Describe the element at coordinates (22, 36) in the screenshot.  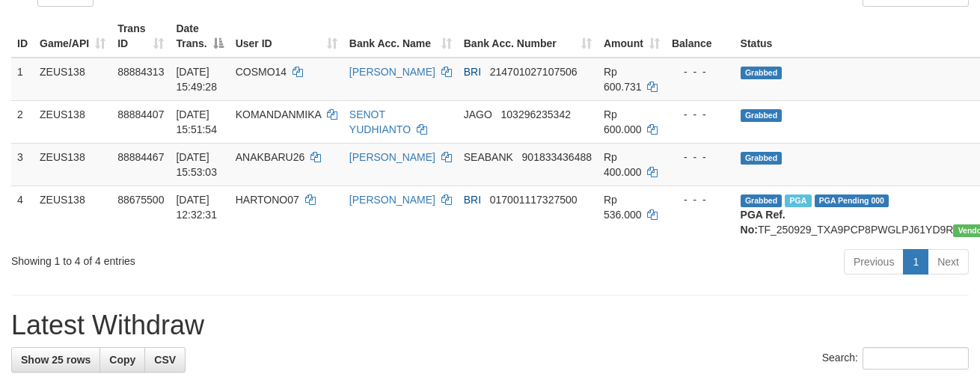
I see `th: ID` at that location.